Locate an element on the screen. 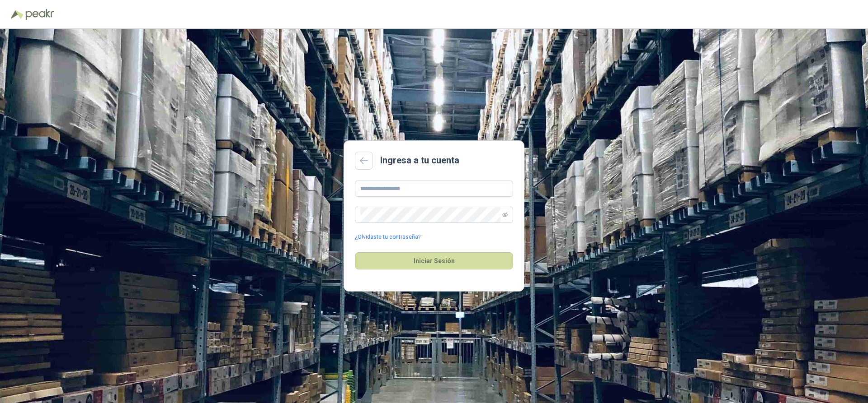 This screenshot has width=868, height=403. img: Logo is located at coordinates (17, 14).